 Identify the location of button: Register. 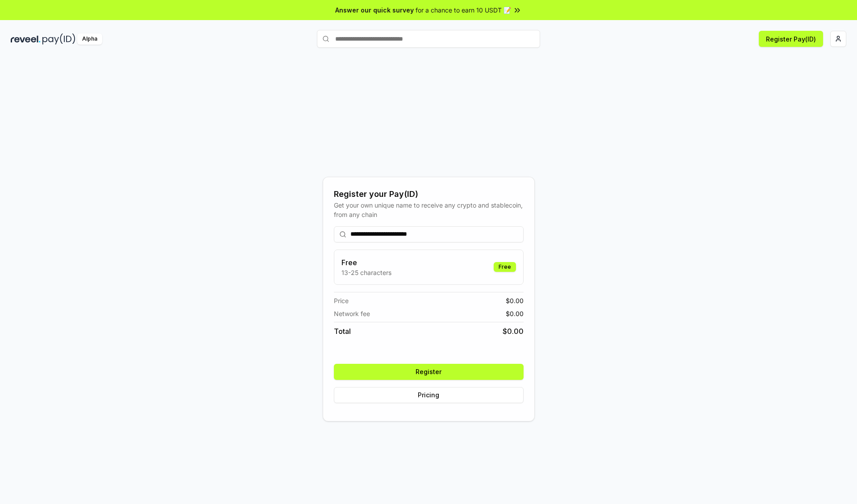
(429, 372).